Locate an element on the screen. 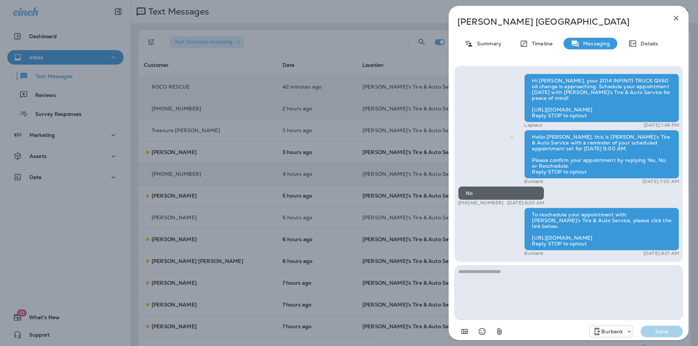  p: Messaging is located at coordinates (595, 44).